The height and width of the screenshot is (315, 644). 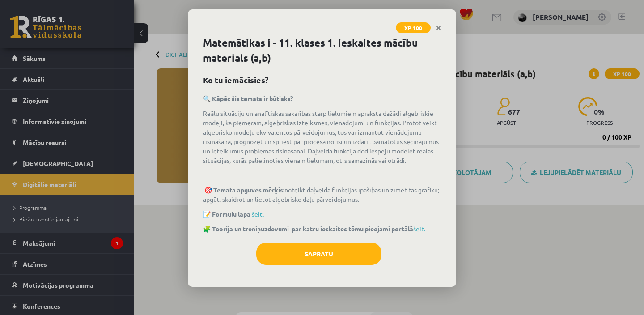 What do you see at coordinates (231, 214) in the screenshot?
I see `b: Formulu lapa` at bounding box center [231, 214].